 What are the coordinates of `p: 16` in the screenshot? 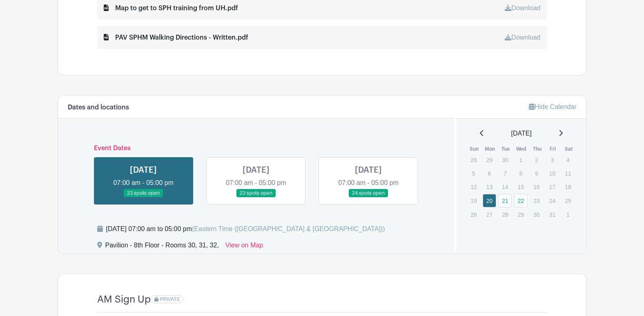 It's located at (536, 187).